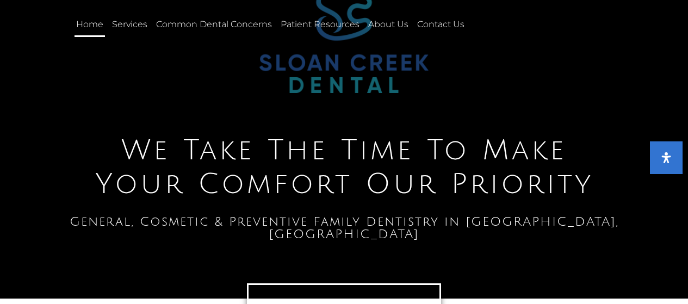 The width and height of the screenshot is (688, 304). What do you see at coordinates (344, 168) in the screenshot?
I see `h2: We Take The Time To Make Your Comfort Our Priority` at bounding box center [344, 168].